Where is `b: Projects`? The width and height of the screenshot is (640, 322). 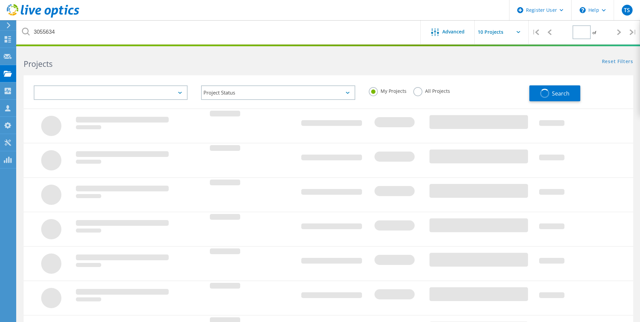 b: Projects is located at coordinates (38, 64).